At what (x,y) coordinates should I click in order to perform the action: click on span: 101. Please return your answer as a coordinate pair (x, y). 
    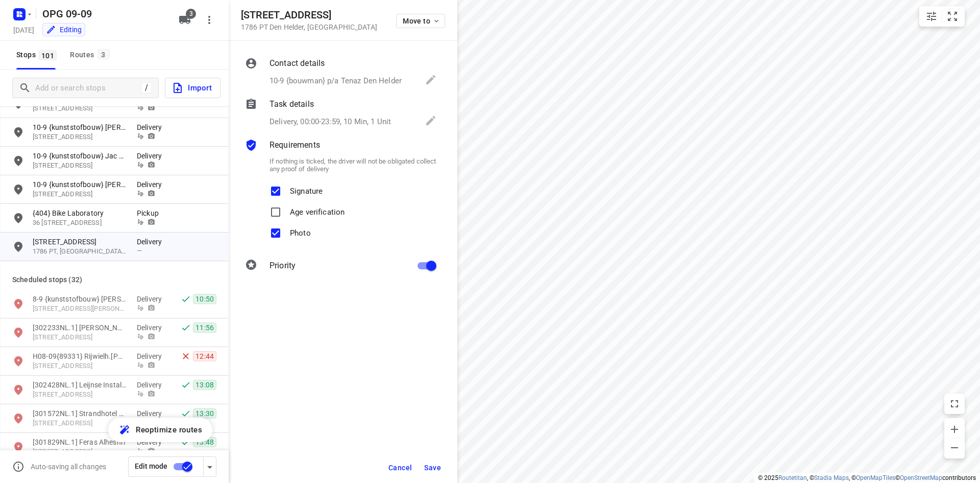
    Looking at the image, I should click on (48, 56).